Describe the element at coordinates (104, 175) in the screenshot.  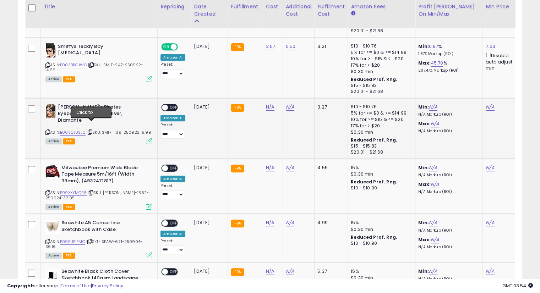
I see `b: Milwaukee Premium Wide Blade Tape Measure 5m/16ft (Width 33mm), (4932471817)` at that location.